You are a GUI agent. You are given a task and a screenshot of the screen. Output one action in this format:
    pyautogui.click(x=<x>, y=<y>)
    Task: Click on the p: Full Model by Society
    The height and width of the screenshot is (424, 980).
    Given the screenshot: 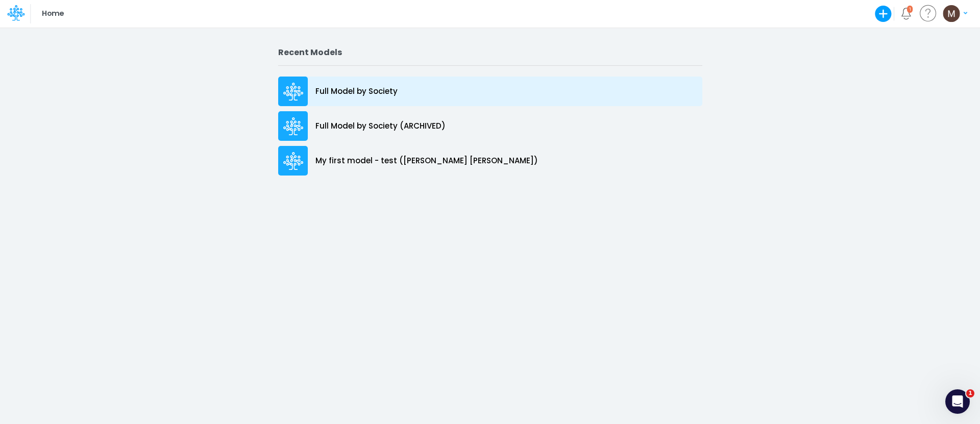 What is the action you would take?
    pyautogui.click(x=356, y=91)
    